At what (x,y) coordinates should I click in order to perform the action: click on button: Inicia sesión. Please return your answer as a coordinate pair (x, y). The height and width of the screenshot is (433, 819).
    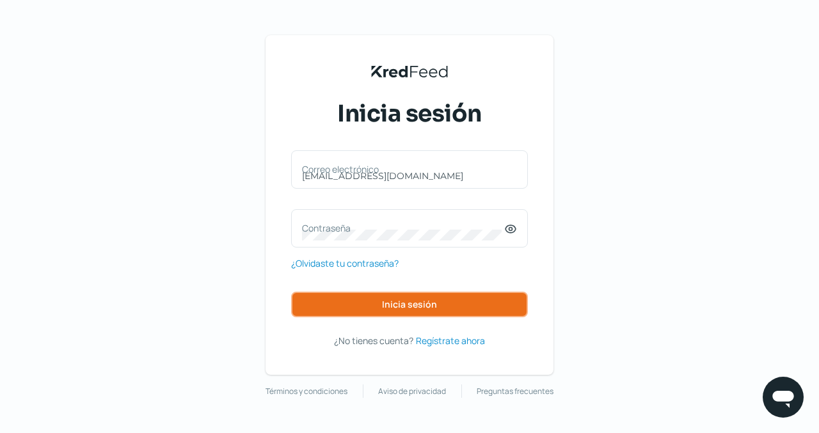
    Looking at the image, I should click on (409, 304).